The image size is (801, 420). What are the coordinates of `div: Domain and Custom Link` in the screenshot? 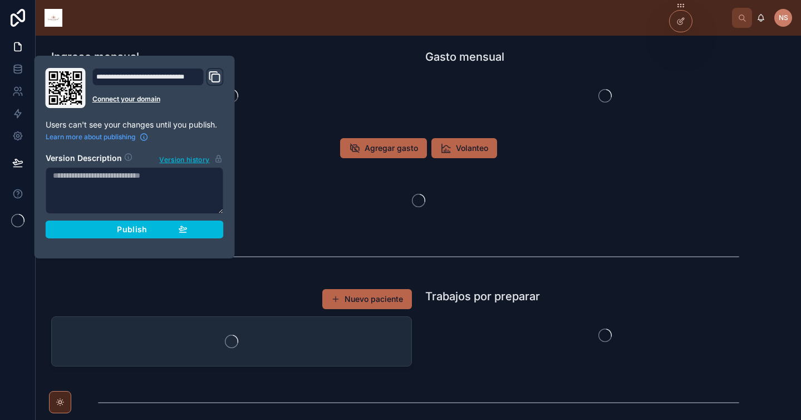 It's located at (158, 88).